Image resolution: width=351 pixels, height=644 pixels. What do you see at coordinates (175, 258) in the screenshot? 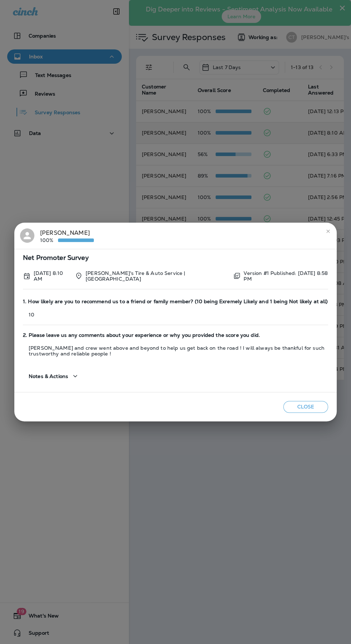
I see `span: Net Promoter Survey` at bounding box center [175, 258].